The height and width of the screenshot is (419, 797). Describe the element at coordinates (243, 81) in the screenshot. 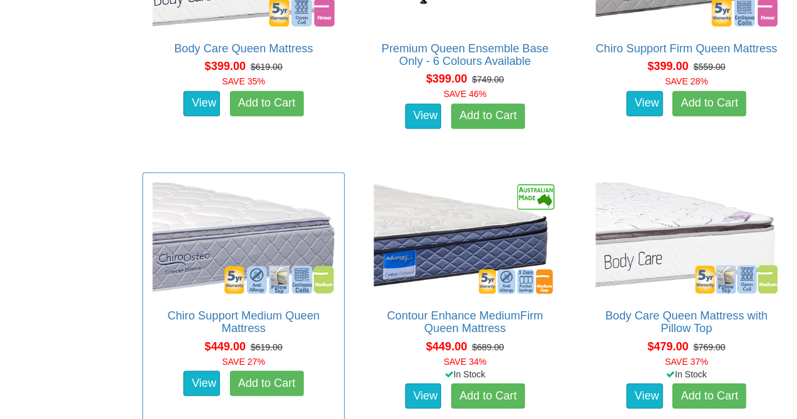

I see `font: SAVE 35%` at that location.